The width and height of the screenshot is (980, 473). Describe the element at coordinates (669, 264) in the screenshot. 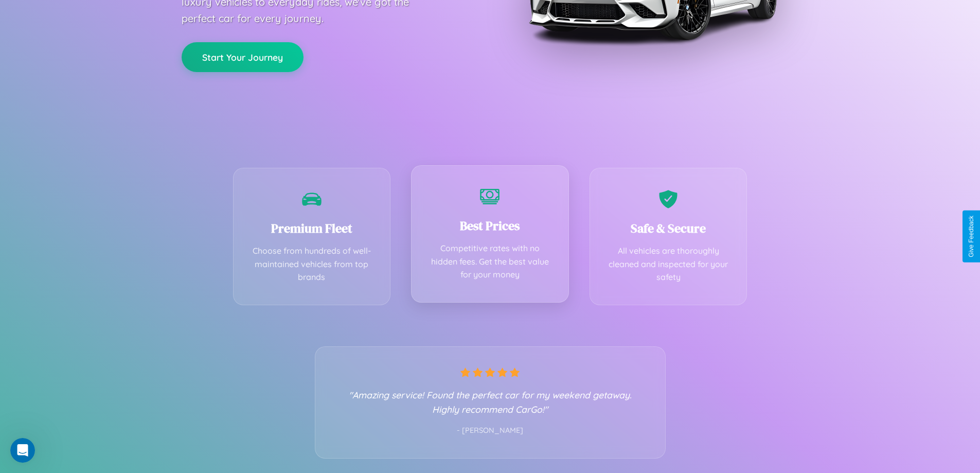

I see `p: All vehicles are thoroughly cleaned and inspected for your safety` at that location.